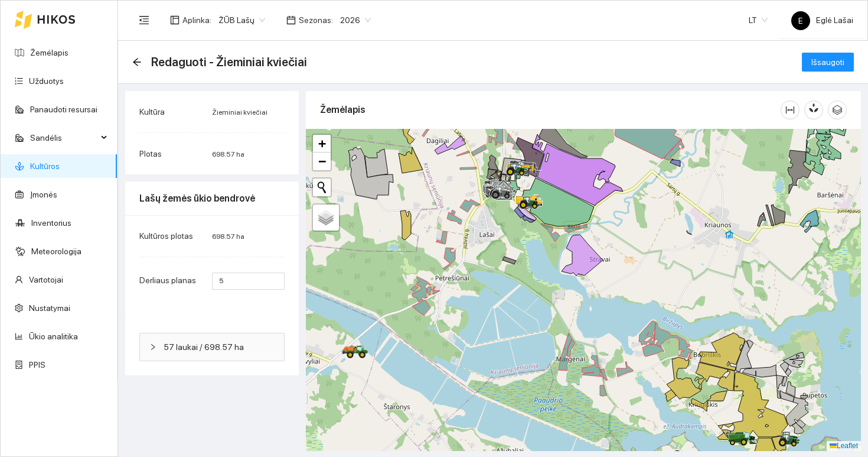 This screenshot has height=457, width=868. Describe the element at coordinates (822, 20) in the screenshot. I see `span: Eglė Lašai` at that location.